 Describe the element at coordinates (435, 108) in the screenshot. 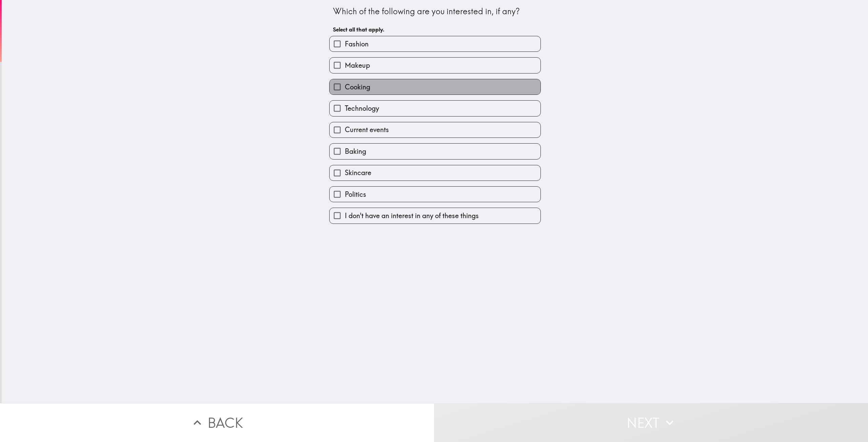

I see `button: Technology` at that location.